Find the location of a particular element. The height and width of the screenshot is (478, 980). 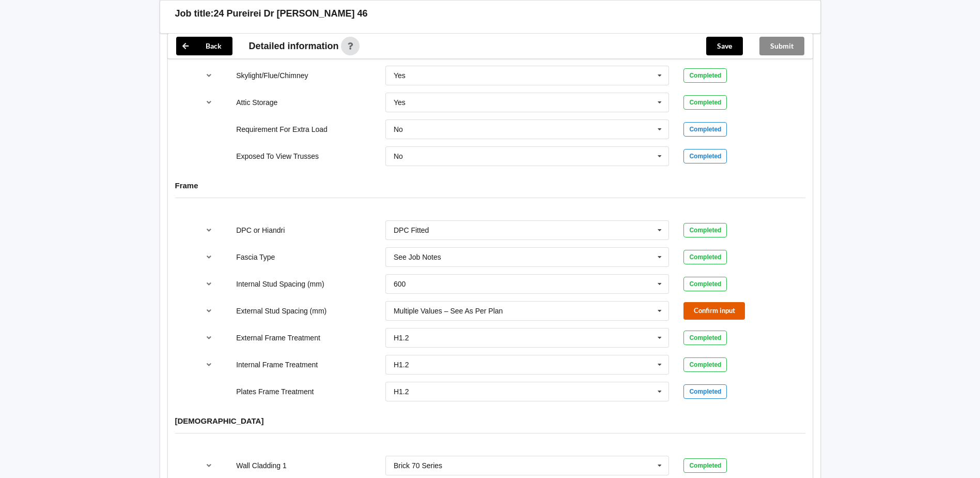

label: Internal Stud Spacing (mm) is located at coordinates (280, 284).